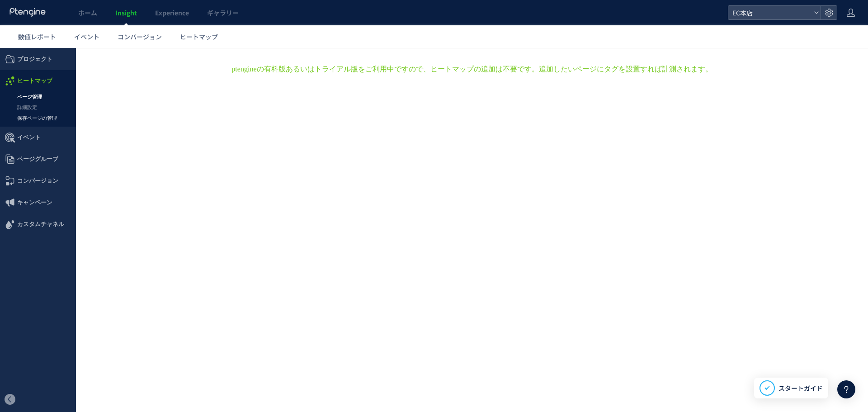  I want to click on span: EC本店, so click(770, 13).